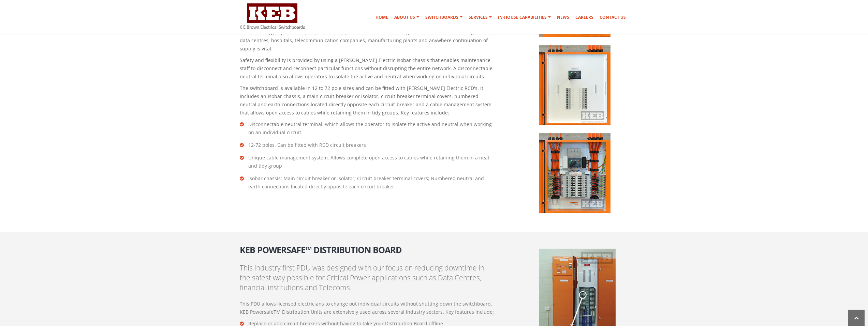 Image resolution: width=868 pixels, height=326 pixels. Describe the element at coordinates (443, 17) in the screenshot. I see `a: Switchboards` at that location.